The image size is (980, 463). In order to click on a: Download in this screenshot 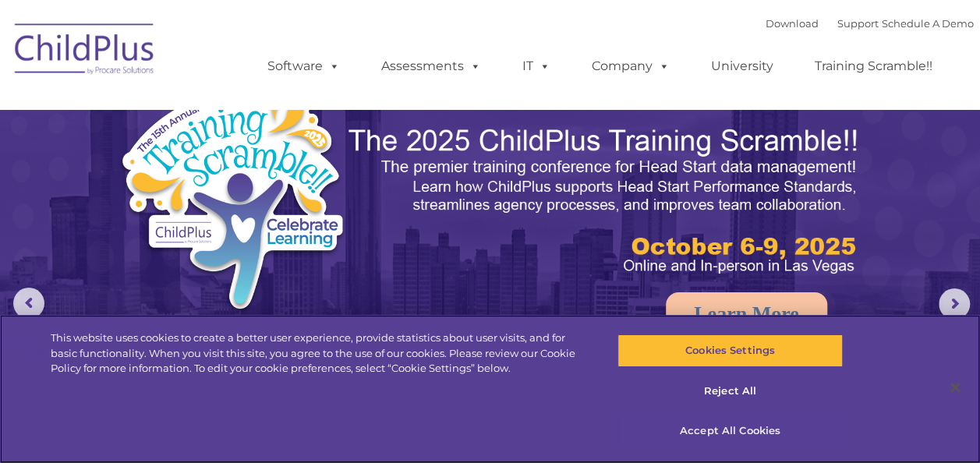, I will do `click(792, 23)`.